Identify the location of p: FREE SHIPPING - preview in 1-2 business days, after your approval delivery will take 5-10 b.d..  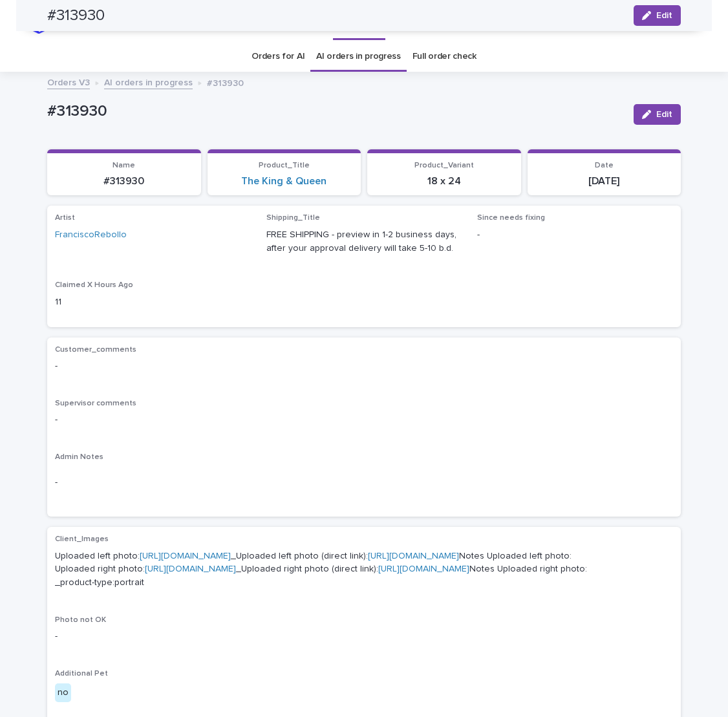
(364, 242).